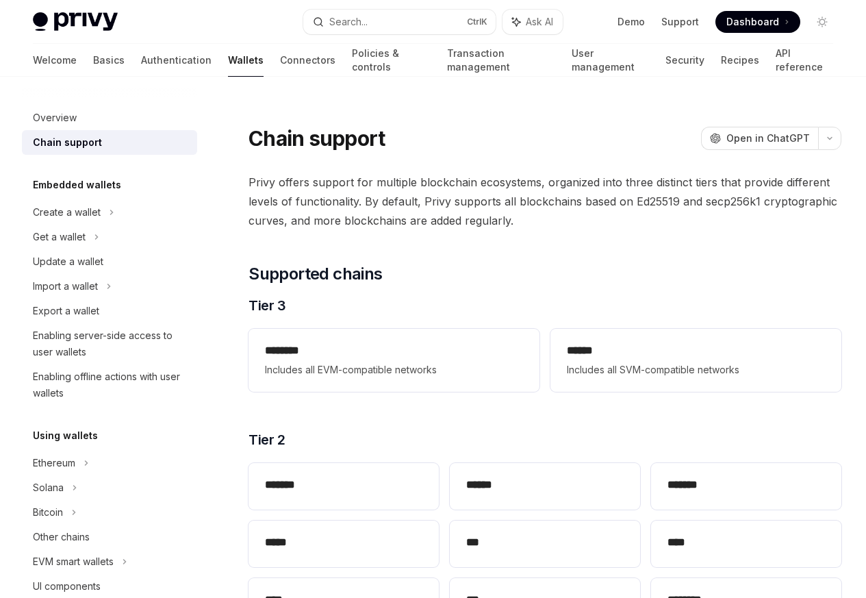 The image size is (866, 598). I want to click on div: Chain support, so click(67, 142).